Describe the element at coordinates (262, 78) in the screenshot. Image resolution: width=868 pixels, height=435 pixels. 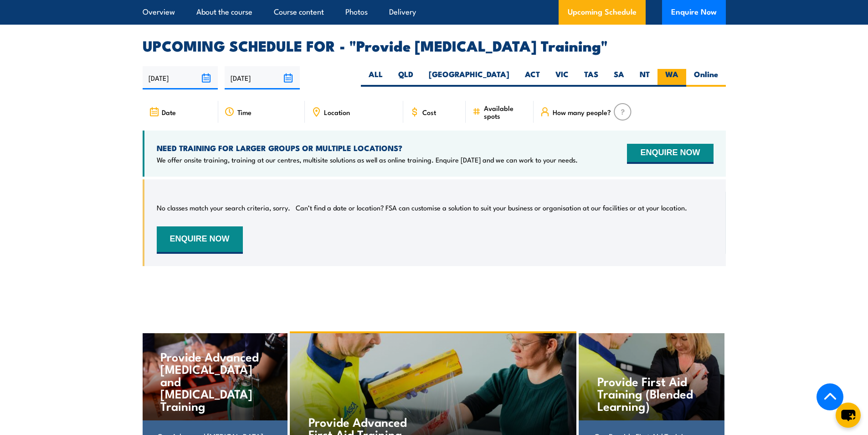
I see `input: To date` at that location.